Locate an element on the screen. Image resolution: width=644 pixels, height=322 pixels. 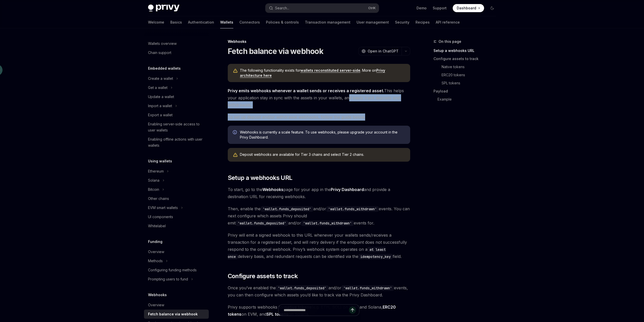
h5: Embedded wallets is located at coordinates (164, 68).